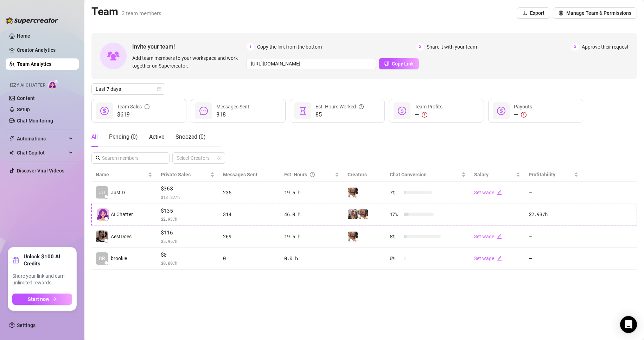  Describe the element at coordinates (123, 137) in the screenshot. I see `div: Pending ( 0 )` at that location.